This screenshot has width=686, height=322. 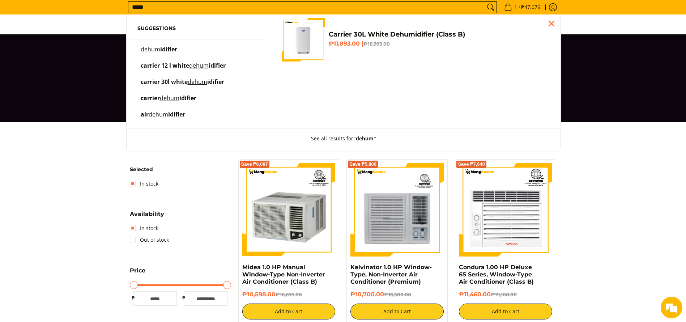 What do you see at coordinates (165, 65) in the screenshot?
I see `span: carrier 12 l white` at bounding box center [165, 65].